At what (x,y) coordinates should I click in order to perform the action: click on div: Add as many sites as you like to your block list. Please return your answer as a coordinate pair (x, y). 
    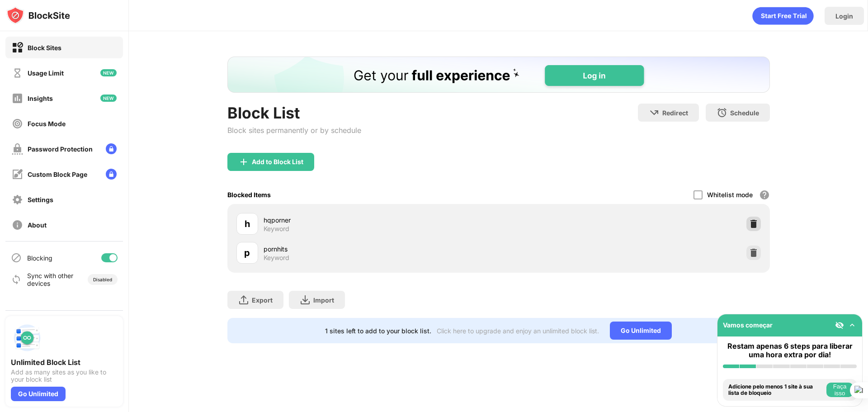
    Looking at the image, I should click on (64, 376).